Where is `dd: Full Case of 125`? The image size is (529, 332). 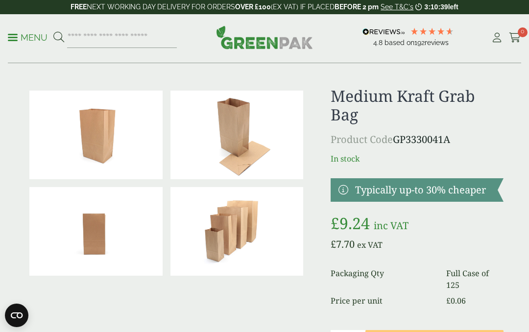 dd: Full Case of 125 is located at coordinates (474, 279).